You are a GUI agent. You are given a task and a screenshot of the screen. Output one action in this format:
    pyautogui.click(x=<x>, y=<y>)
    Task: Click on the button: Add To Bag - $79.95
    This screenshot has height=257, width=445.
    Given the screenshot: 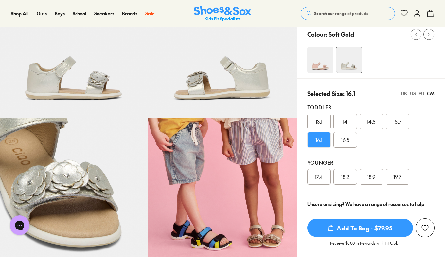 What is the action you would take?
    pyautogui.click(x=360, y=228)
    